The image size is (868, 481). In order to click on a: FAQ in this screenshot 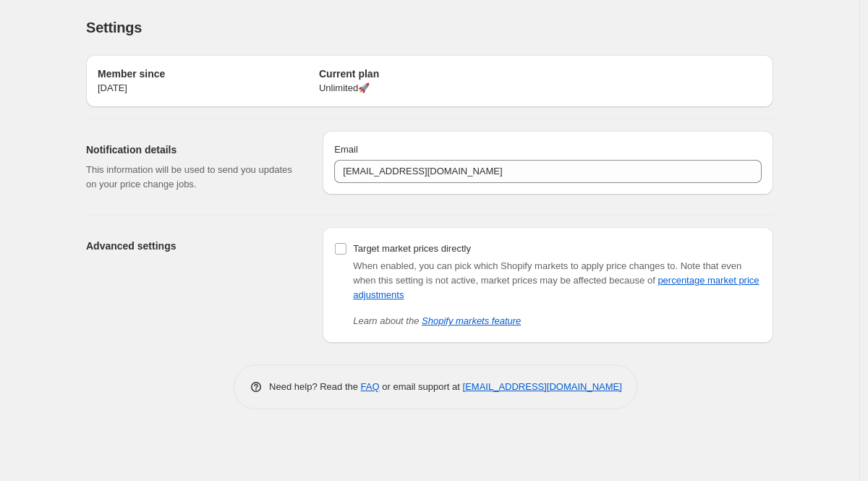, I will do `click(370, 386)`.